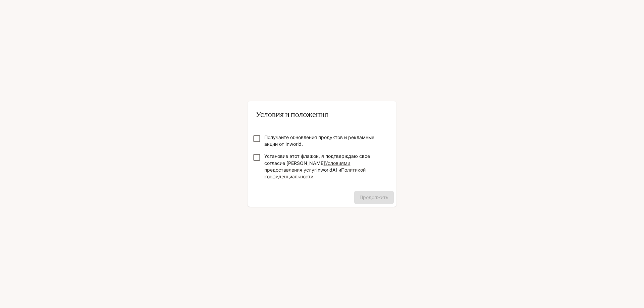 The image size is (644, 308). Describe the element at coordinates (328, 170) in the screenshot. I see `font: InworldAI и` at that location.